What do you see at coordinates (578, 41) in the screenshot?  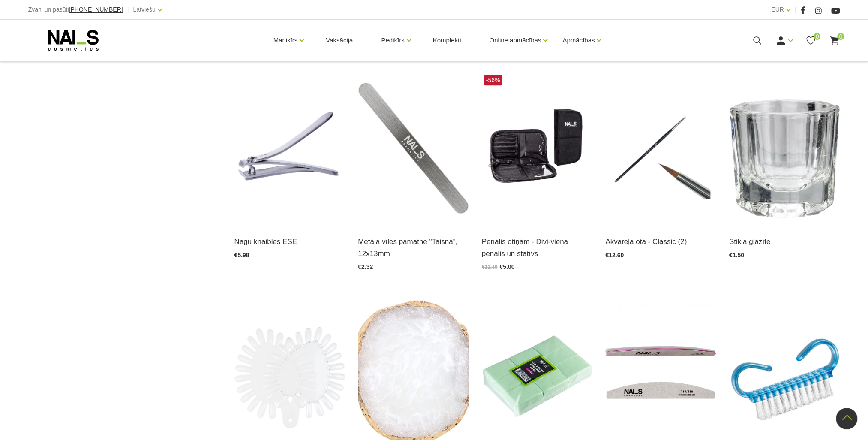 I see `a: Apmācības` at bounding box center [578, 41].